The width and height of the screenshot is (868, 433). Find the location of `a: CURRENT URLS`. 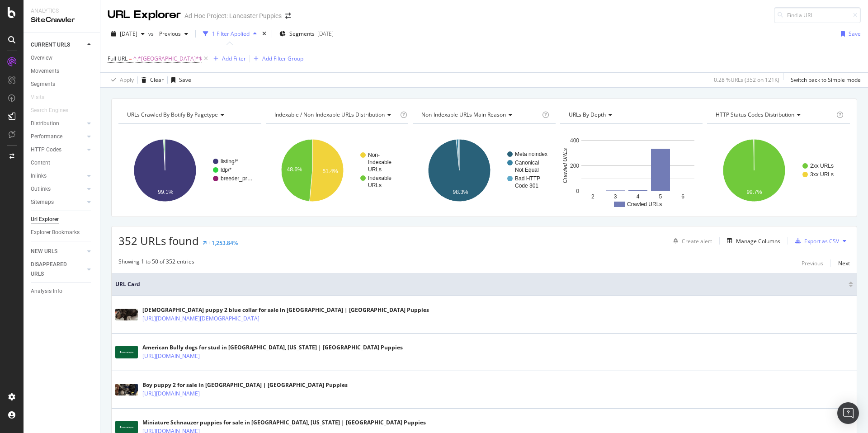

a: CURRENT URLS is located at coordinates (57, 45).